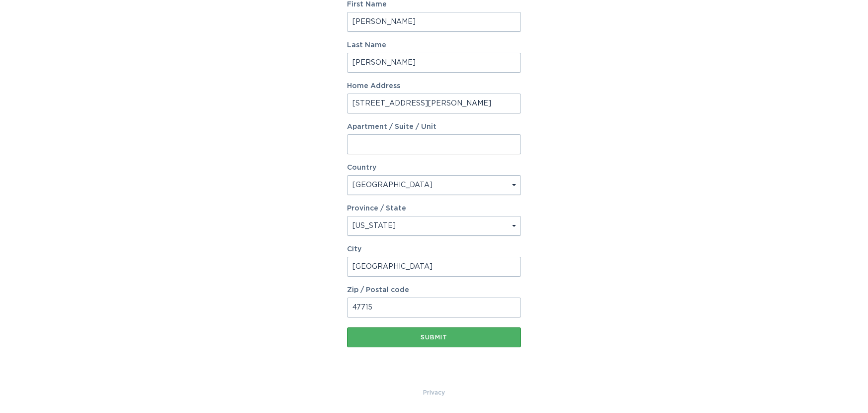  I want to click on label: City, so click(434, 249).